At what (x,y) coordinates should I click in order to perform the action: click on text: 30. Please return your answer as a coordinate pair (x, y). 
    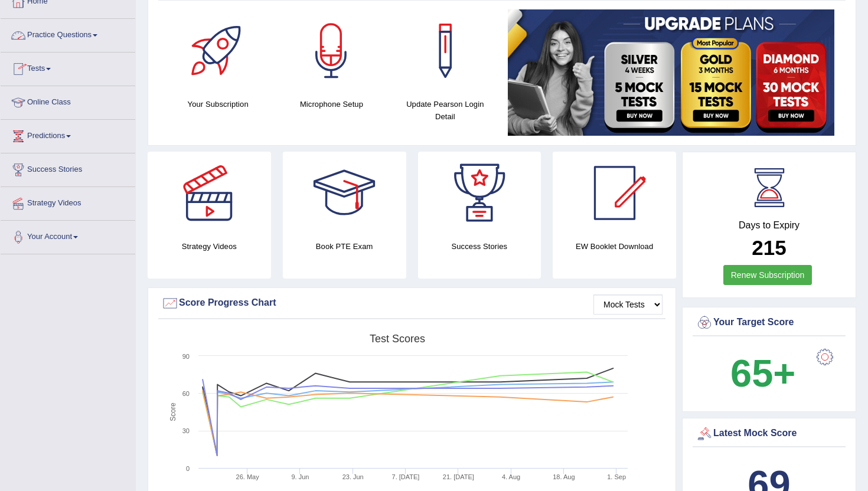
    Looking at the image, I should click on (186, 431).